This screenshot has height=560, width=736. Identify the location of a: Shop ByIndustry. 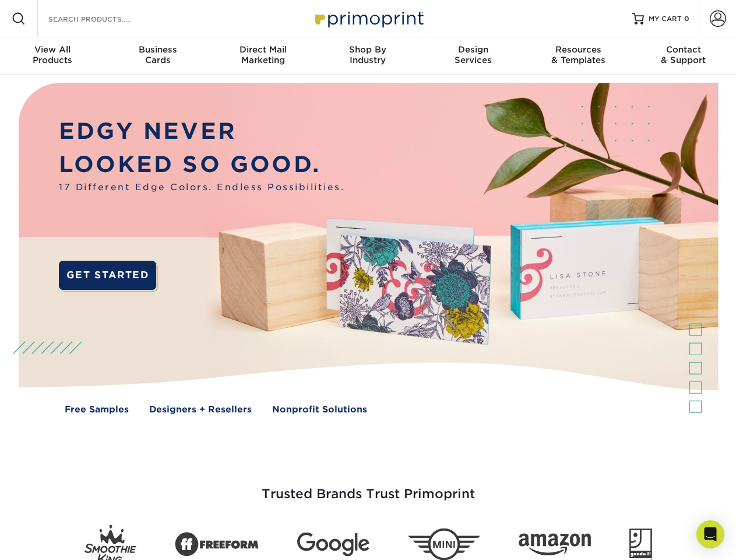
(368, 56).